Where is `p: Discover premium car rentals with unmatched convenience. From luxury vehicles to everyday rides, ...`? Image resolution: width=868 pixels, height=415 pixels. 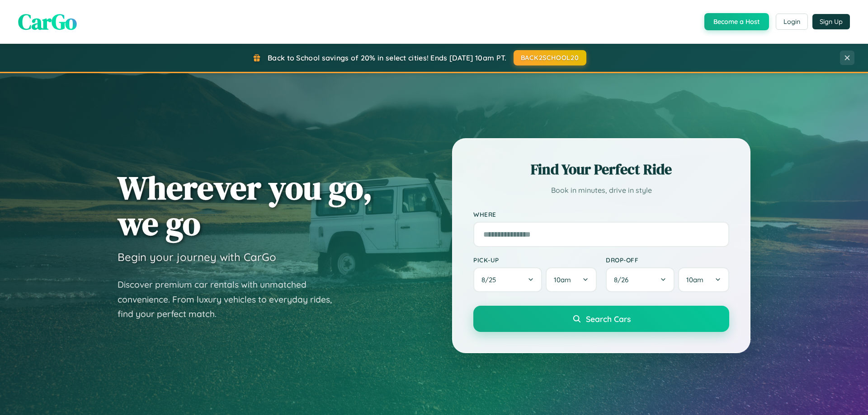
p: Discover premium car rentals with unmatched convenience. From luxury vehicles to everyday rides, ... is located at coordinates (230, 300).